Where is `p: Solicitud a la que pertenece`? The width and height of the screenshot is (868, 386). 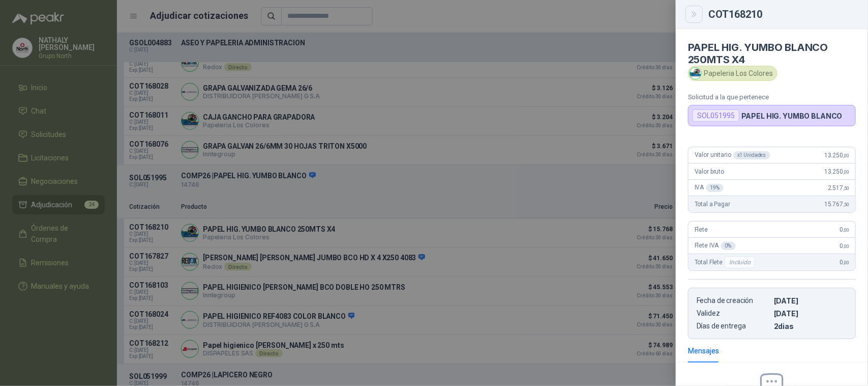 p: Solicitud a la que pertenece is located at coordinates (772, 96).